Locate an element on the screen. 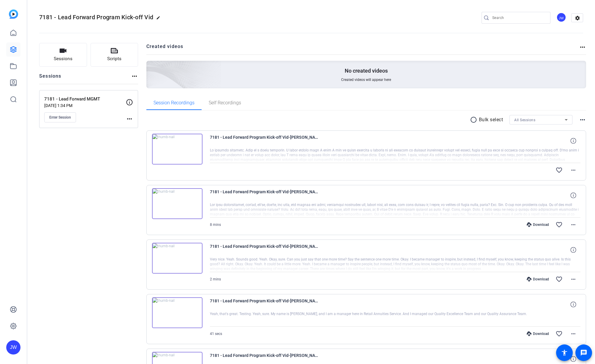 This screenshot has width=595, height=364. button: Scripts is located at coordinates (114, 55).